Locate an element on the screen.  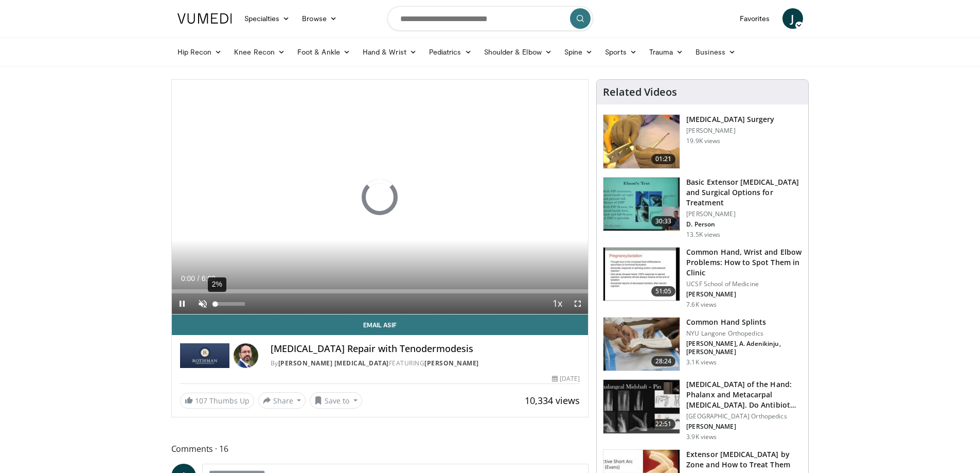
span: 22:51 is located at coordinates (664, 424).